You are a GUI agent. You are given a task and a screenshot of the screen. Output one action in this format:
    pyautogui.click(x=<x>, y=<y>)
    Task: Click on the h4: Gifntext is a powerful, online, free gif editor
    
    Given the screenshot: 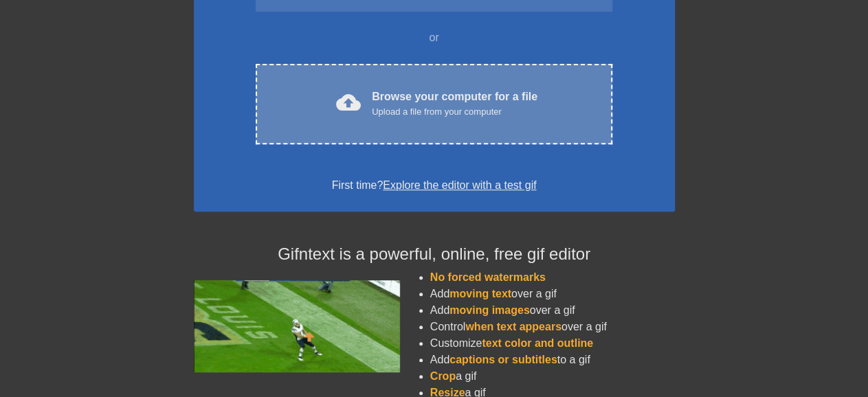 What is the action you would take?
    pyautogui.click(x=435, y=254)
    